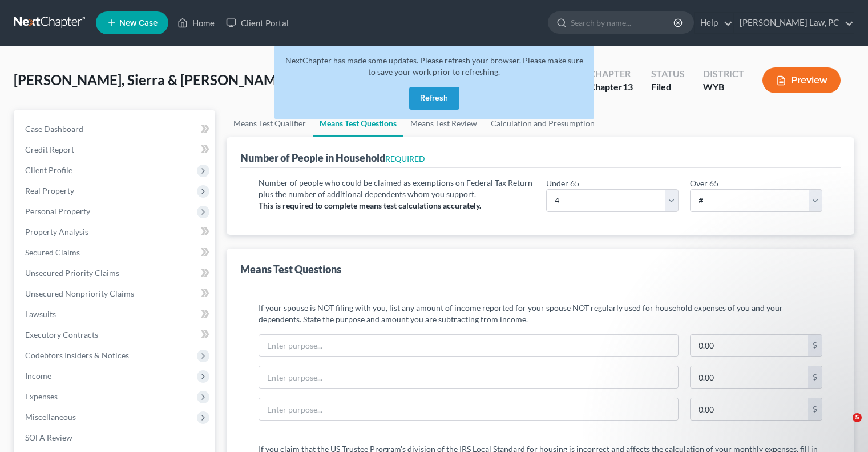 This screenshot has height=452, width=868. I want to click on span: Miscellaneous, so click(50, 416).